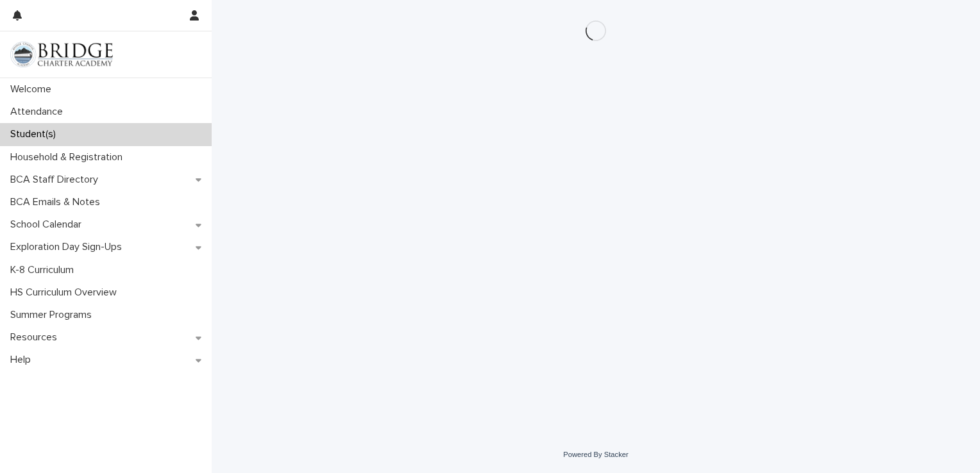 This screenshot has height=473, width=980. What do you see at coordinates (33, 89) in the screenshot?
I see `p: Welcome` at bounding box center [33, 89].